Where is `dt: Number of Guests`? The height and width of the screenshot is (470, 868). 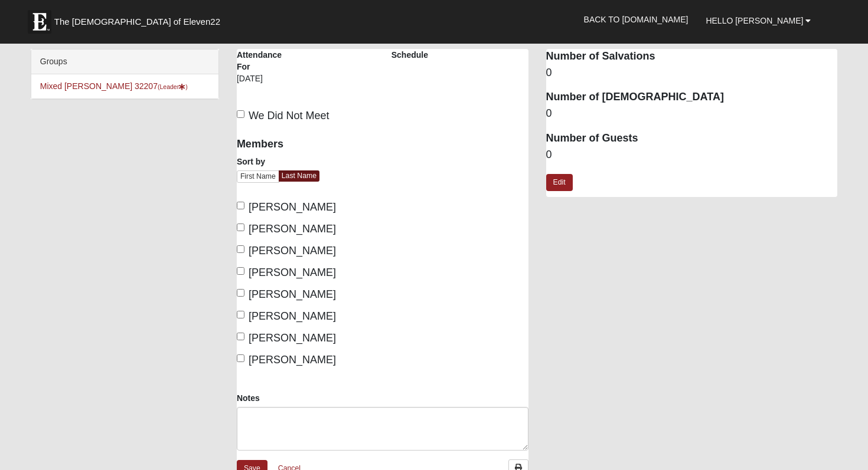
dt: Number of Guests is located at coordinates (692, 139).